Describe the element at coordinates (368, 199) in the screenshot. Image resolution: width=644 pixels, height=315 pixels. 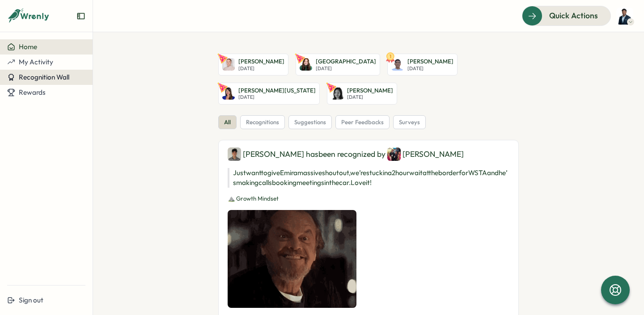
I see `p: ⛰️ Growth Mindset` at that location.